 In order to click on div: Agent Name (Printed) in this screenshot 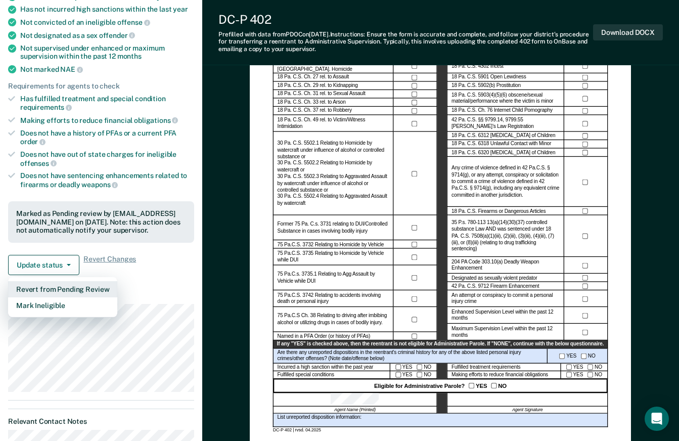, I will do `click(355, 410)`.